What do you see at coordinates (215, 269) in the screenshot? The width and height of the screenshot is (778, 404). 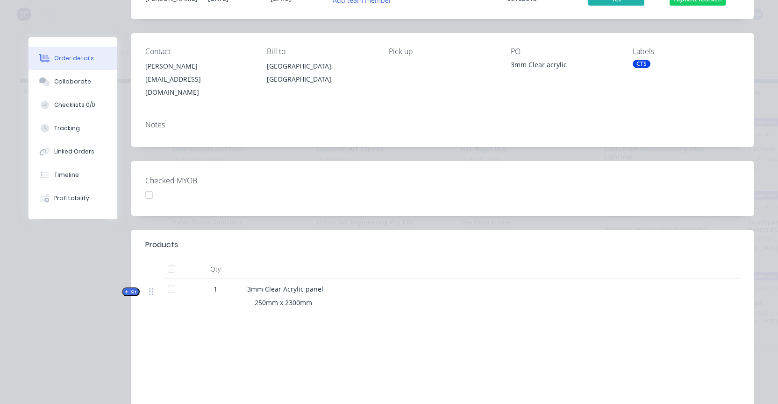 I see `div: Qty` at bounding box center [215, 269].